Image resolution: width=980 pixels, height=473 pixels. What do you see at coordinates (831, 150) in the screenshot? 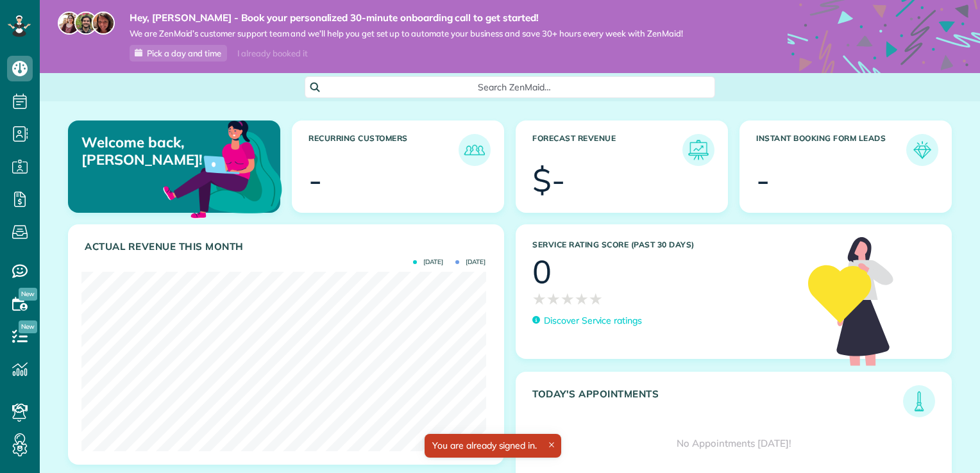
I see `h3: Instant Booking Form Leads` at bounding box center [831, 150].